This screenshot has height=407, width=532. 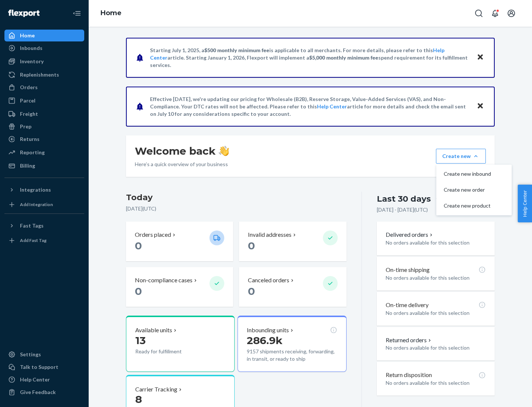 I want to click on a: Talk to Support, so click(x=44, y=367).